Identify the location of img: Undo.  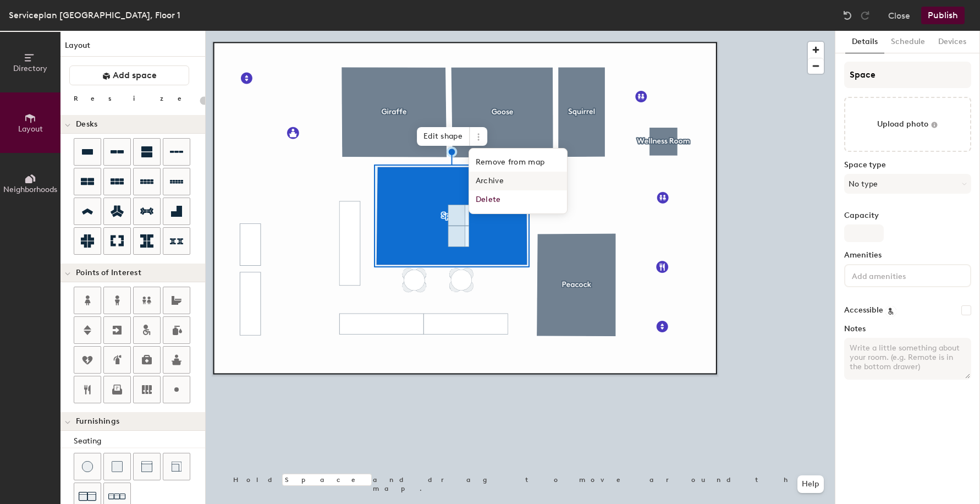
(848, 15).